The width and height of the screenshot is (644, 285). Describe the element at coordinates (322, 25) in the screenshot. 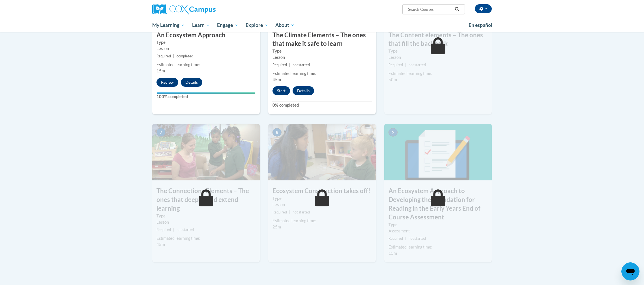

I see `div: Main menu` at that location.